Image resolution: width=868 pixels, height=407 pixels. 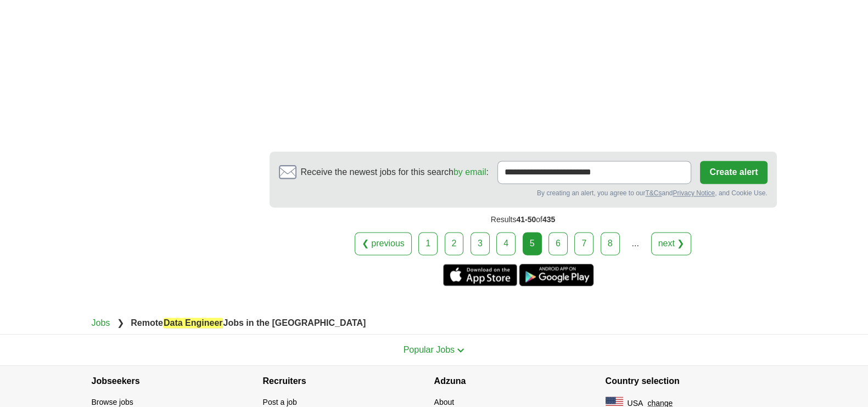 I want to click on a: 6, so click(x=558, y=244).